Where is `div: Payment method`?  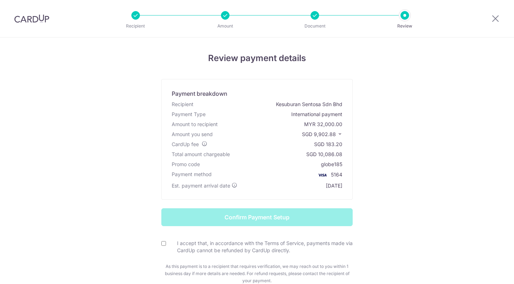
div: Payment method is located at coordinates (192, 175).